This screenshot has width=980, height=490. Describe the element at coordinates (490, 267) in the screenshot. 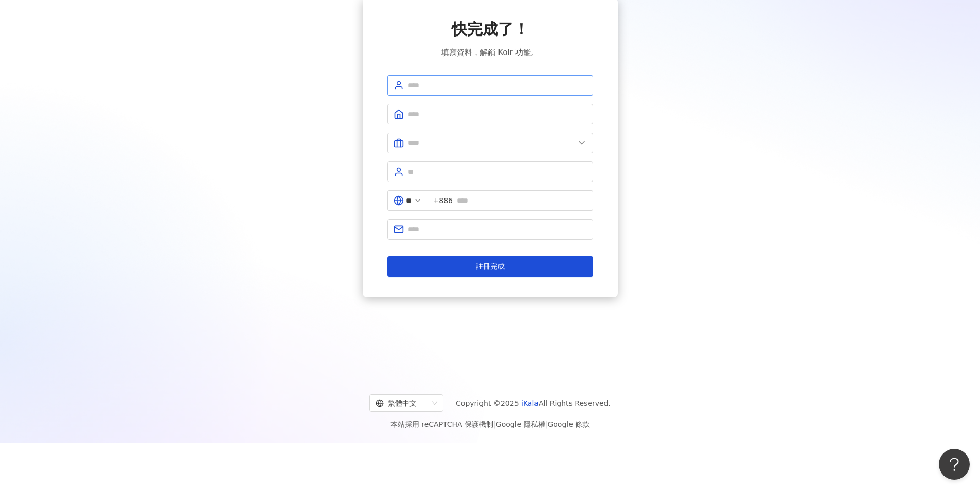

I see `button: 註冊完成` at that location.